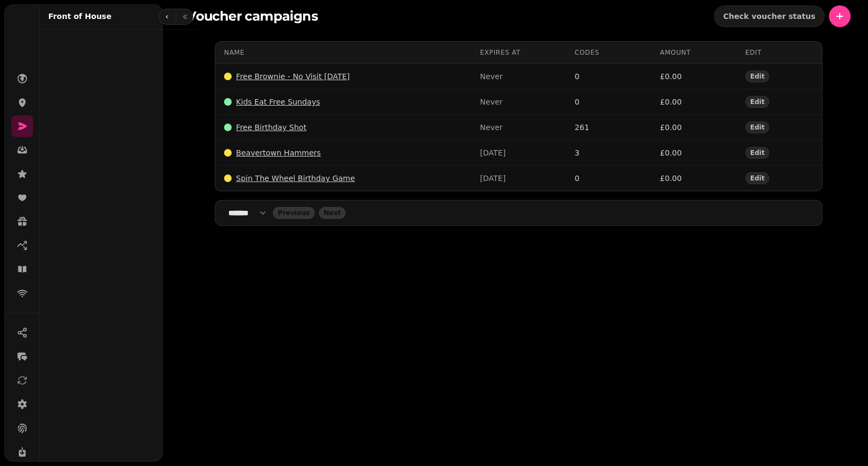 The height and width of the screenshot is (466, 868). I want to click on p: Spin The Wheel Birthday Game, so click(295, 178).